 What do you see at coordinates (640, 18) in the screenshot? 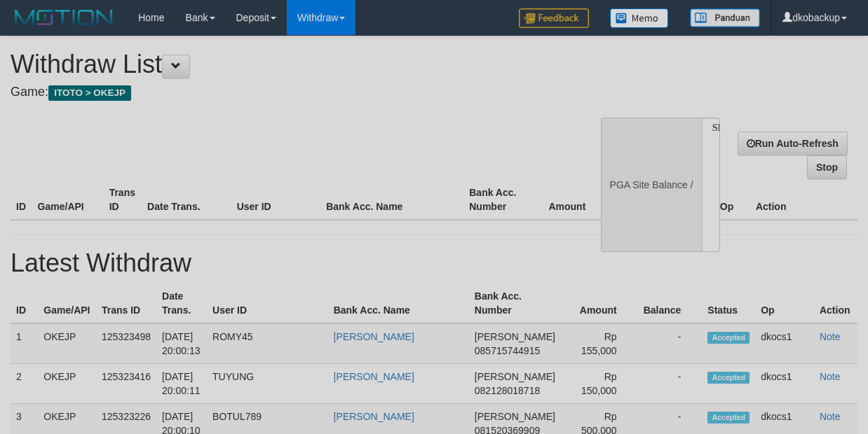
I see `img: Button%20Memo.svg` at bounding box center [640, 18].